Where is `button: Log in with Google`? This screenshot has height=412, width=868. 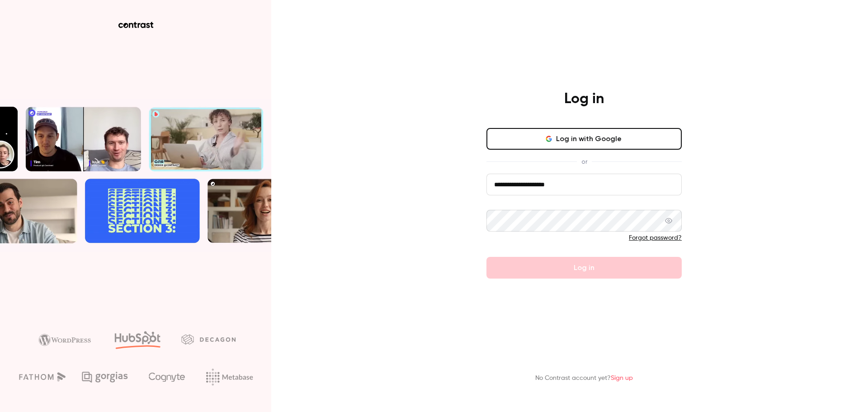
button: Log in with Google is located at coordinates (584, 139).